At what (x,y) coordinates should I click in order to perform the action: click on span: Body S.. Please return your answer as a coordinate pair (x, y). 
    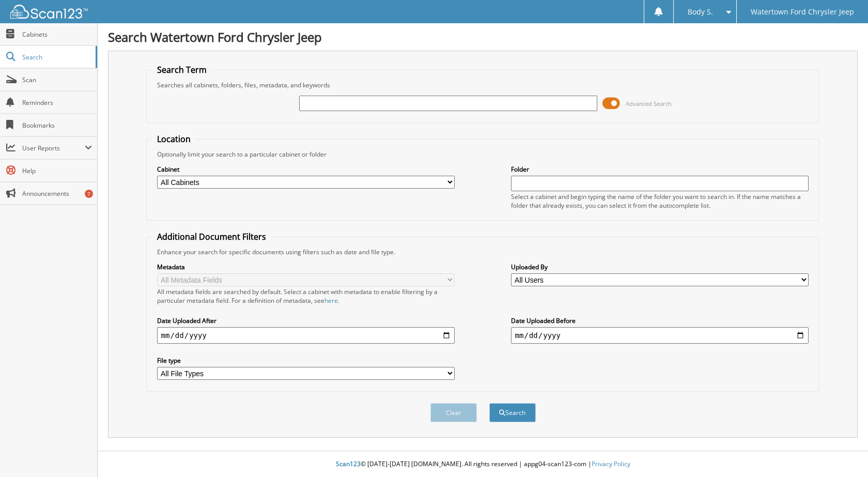
    Looking at the image, I should click on (700, 12).